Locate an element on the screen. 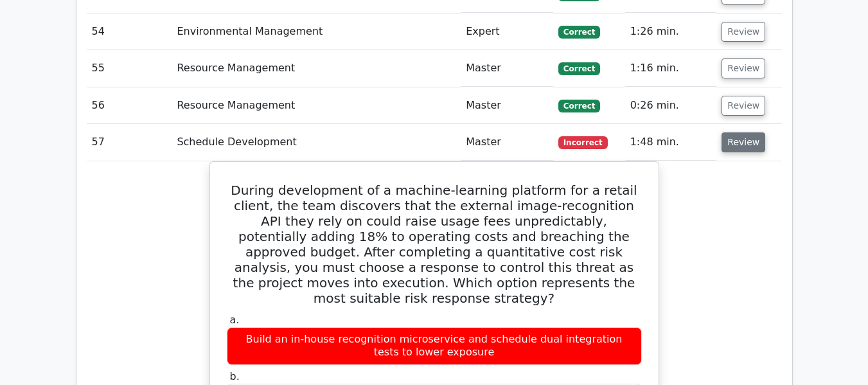 The width and height of the screenshot is (868, 385). span: a. is located at coordinates (234, 319).